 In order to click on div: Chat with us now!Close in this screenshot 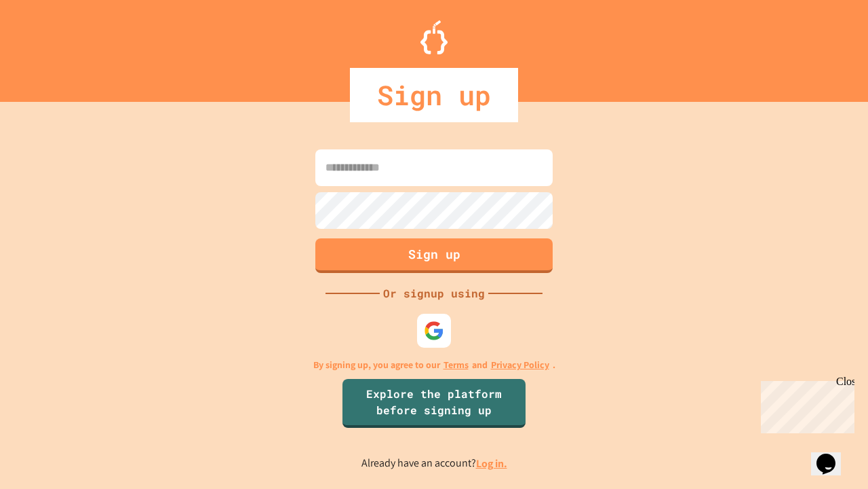, I will do `click(50, 46)`.